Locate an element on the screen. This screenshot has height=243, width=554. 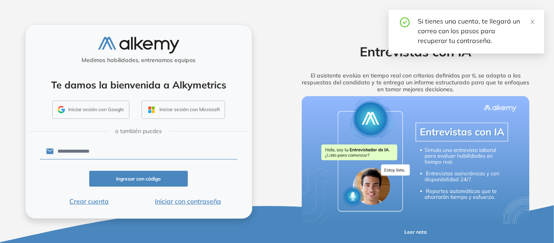
div: Widget de chat is located at coordinates (534, 224).